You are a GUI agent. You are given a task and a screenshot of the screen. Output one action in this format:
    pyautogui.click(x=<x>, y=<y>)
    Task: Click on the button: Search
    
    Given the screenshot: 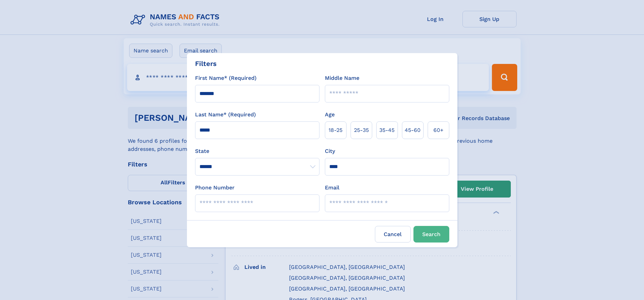 What is the action you would take?
    pyautogui.click(x=431, y=234)
    